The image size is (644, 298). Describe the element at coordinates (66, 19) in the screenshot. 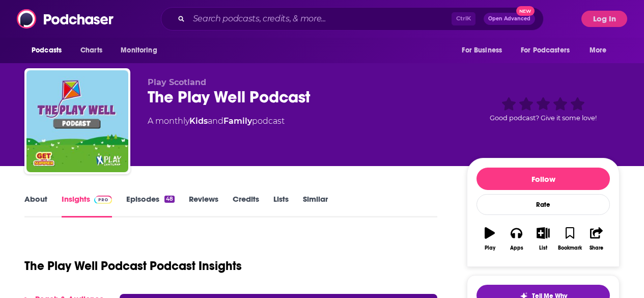

I see `img: Podchaser - Follow, Share and Rate Podcasts` at that location.